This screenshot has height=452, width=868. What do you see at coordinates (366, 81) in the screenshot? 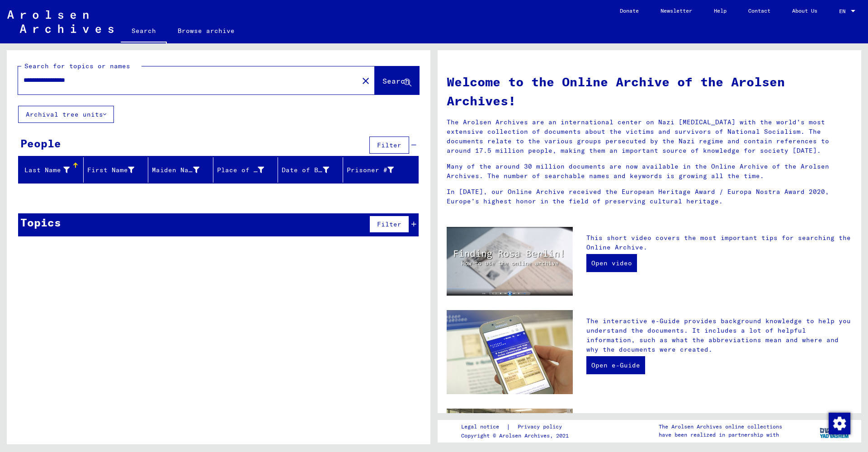
I see `mat-icon: close` at bounding box center [366, 81].